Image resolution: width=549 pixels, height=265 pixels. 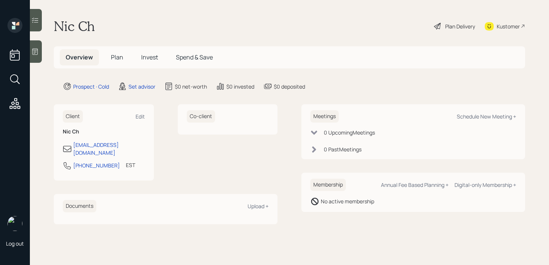 What do you see at coordinates (191, 86) in the screenshot?
I see `div: $0 net-worth` at bounding box center [191, 86].